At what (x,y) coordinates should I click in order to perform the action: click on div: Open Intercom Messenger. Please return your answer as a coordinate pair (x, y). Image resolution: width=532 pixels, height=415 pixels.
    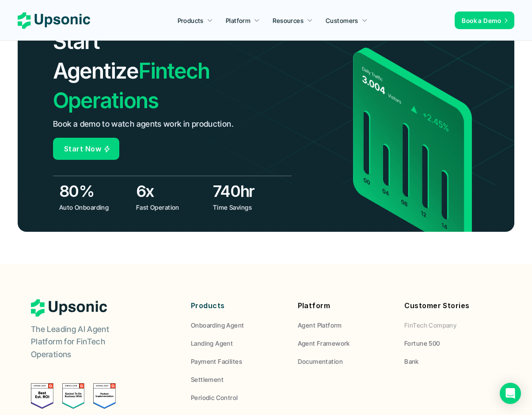
    Looking at the image, I should click on (510, 393).